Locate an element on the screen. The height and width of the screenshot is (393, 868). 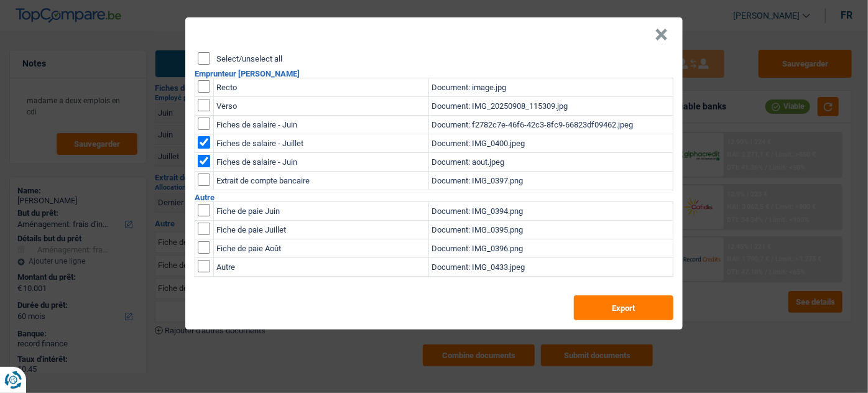
td: Document: f2782c7e-46f6-42c3-8fc9-66823df09462.jpeg is located at coordinates (551, 125).